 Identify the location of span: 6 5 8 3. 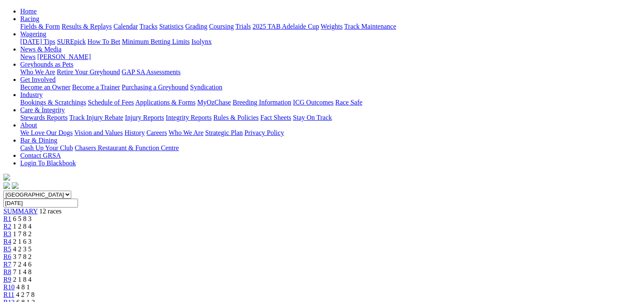
(22, 218).